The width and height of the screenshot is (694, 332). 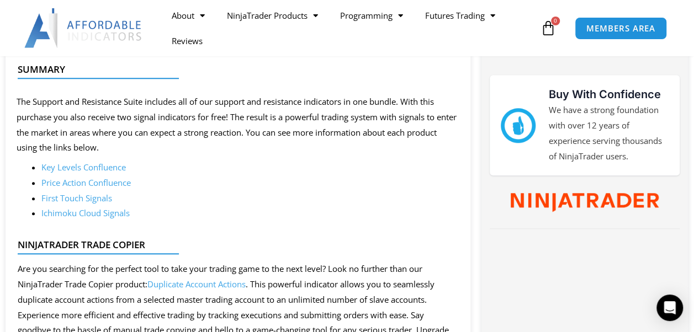 What do you see at coordinates (197, 284) in the screenshot?
I see `a: Duplicate Account Actions` at bounding box center [197, 284].